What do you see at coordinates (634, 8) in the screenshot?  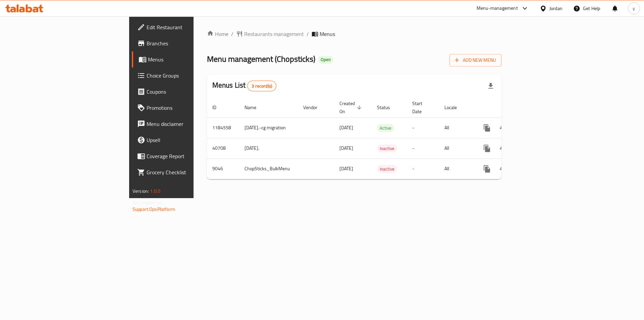 I see `span: y` at bounding box center [634, 8].